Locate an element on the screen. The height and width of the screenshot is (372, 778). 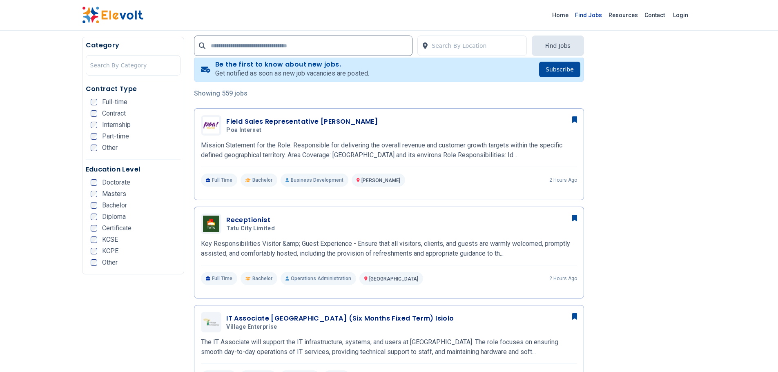
span: Masters is located at coordinates (114, 194).